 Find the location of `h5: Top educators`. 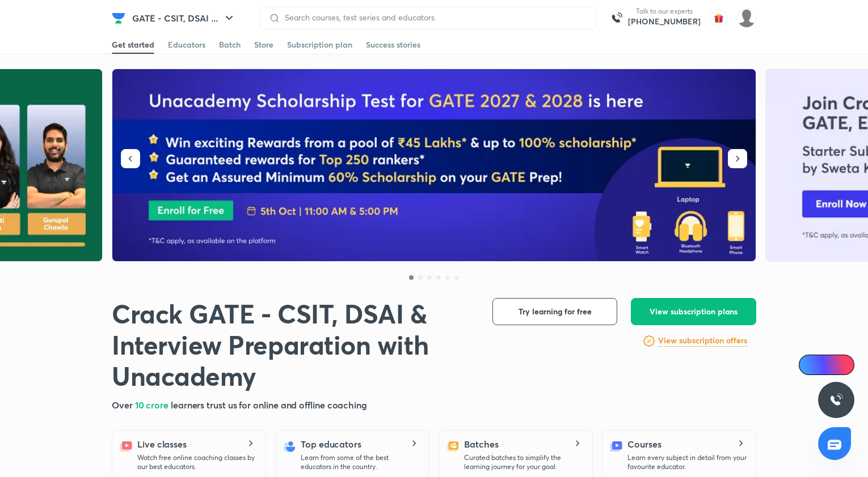

h5: Top educators is located at coordinates (331, 444).